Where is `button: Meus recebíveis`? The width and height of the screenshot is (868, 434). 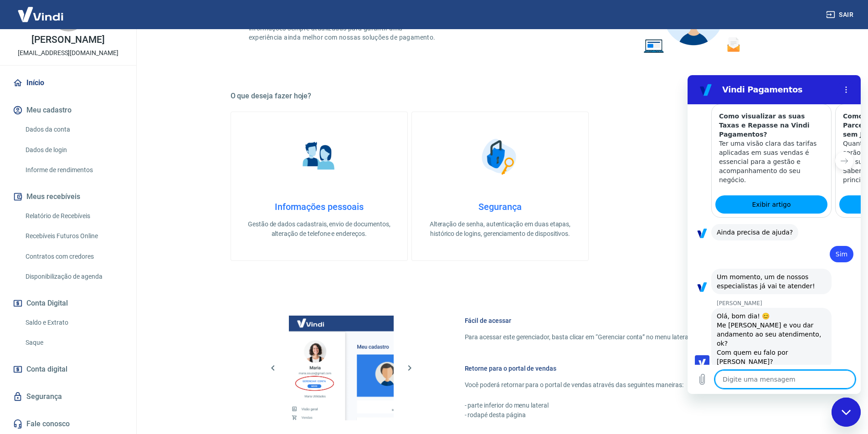
button: Meus recebíveis is located at coordinates (68, 197).